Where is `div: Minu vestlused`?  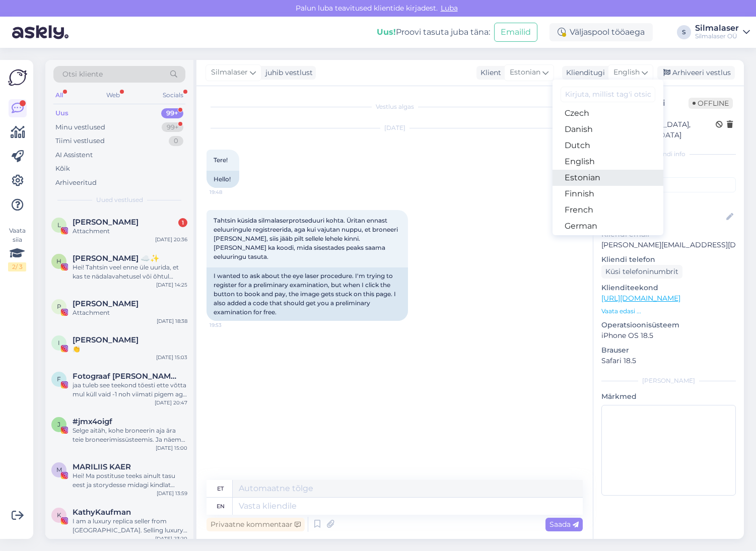 div: Minu vestlused is located at coordinates (80, 128).